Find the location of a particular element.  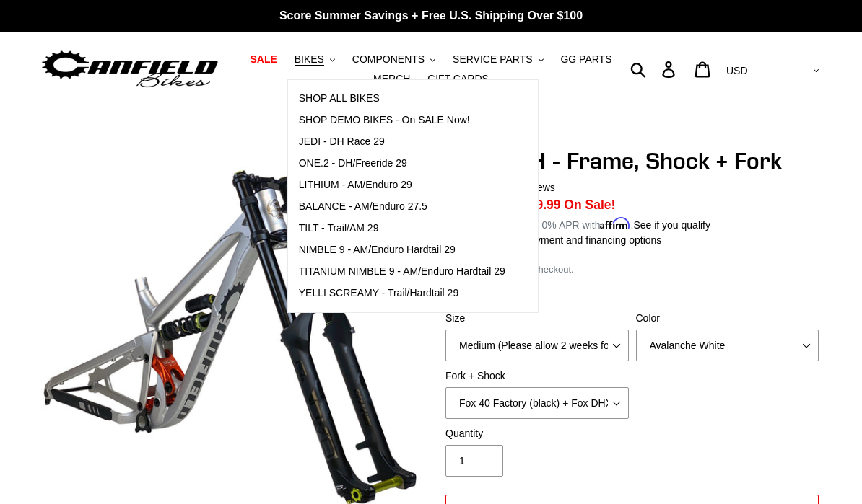

span: BALANCE - AM/Enduro 27.5 is located at coordinates (363, 206).